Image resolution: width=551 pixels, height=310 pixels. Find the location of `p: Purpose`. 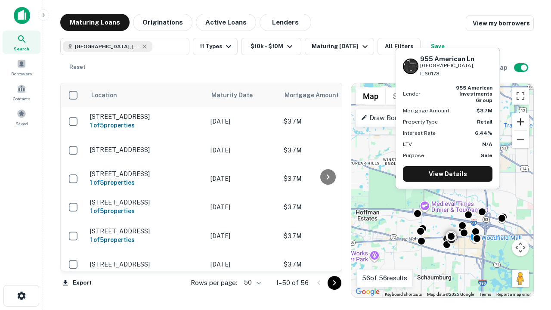

p: Purpose is located at coordinates (413, 155).